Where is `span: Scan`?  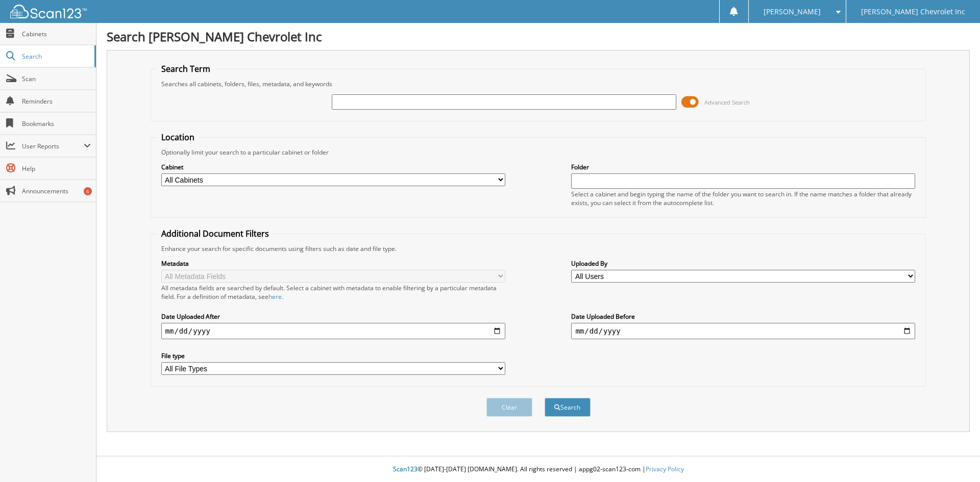
span: Scan is located at coordinates (56, 79).